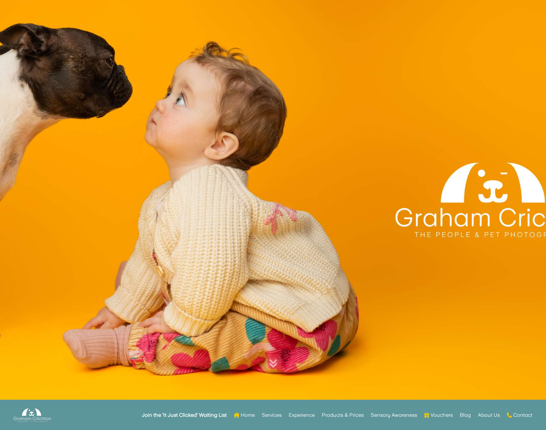 Image resolution: width=546 pixels, height=430 pixels. Describe the element at coordinates (244, 415) in the screenshot. I see `a: Home` at that location.